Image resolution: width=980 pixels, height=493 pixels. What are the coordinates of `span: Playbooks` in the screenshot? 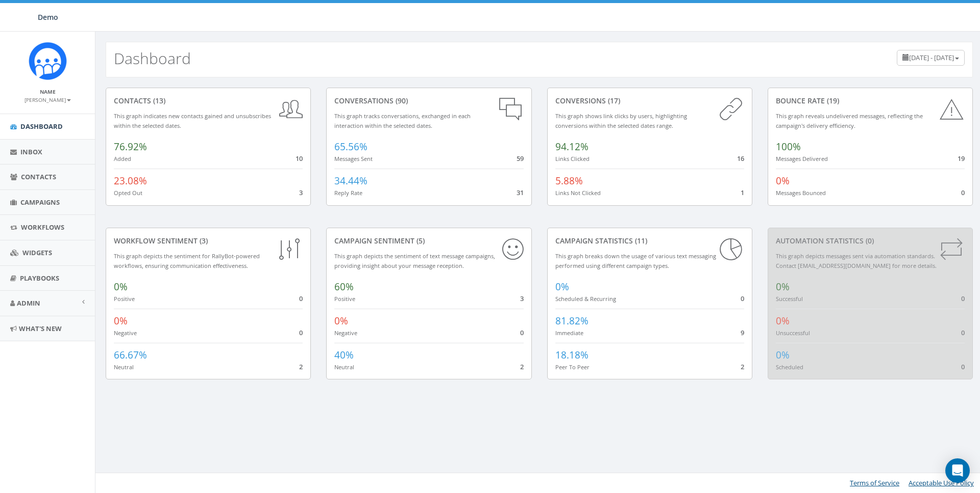 It's located at (40, 279).